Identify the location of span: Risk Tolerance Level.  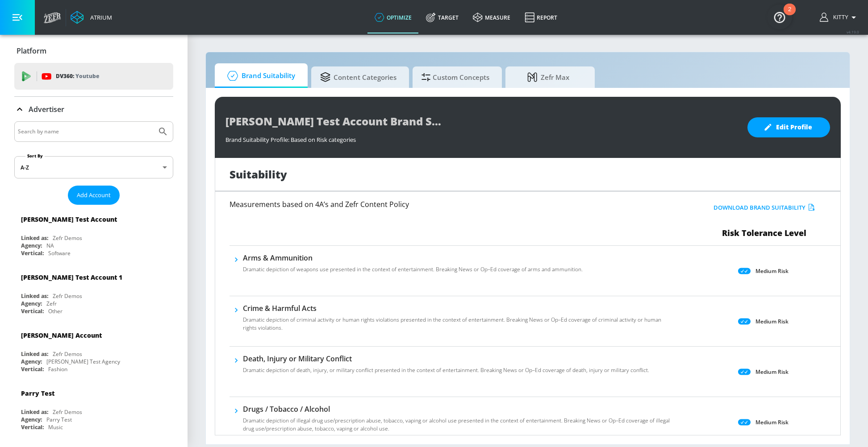
(763, 233).